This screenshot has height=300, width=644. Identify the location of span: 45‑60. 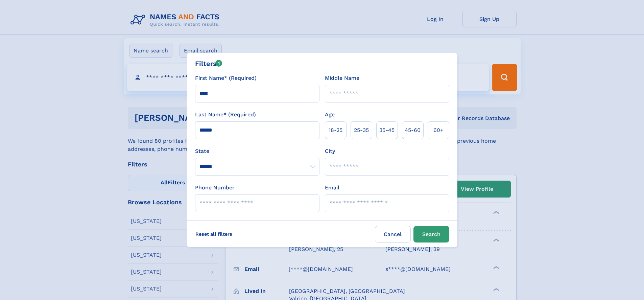
(412, 130).